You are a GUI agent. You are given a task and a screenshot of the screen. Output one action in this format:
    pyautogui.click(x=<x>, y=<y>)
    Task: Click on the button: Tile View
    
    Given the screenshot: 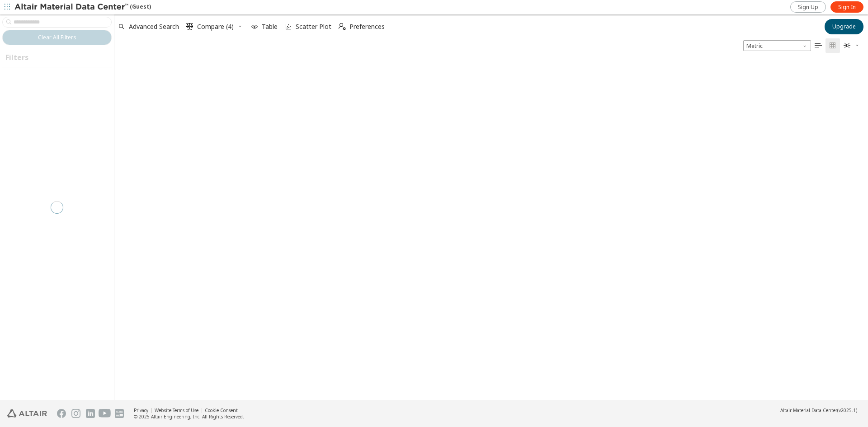 What is the action you would take?
    pyautogui.click(x=832, y=46)
    